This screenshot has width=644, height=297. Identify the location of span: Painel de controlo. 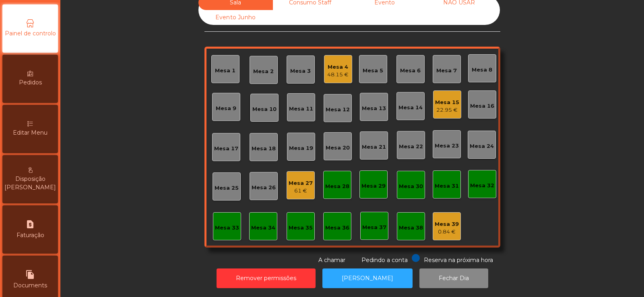
(30, 34).